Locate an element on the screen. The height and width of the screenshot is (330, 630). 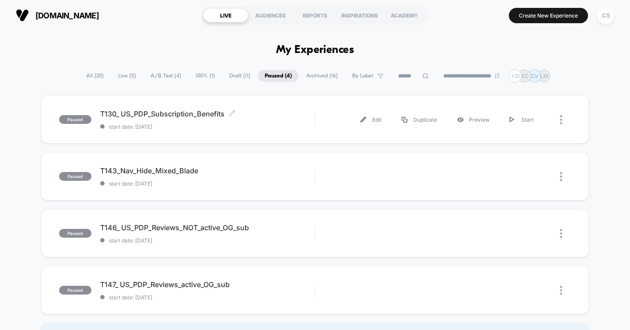
p: EO is located at coordinates (525, 76).